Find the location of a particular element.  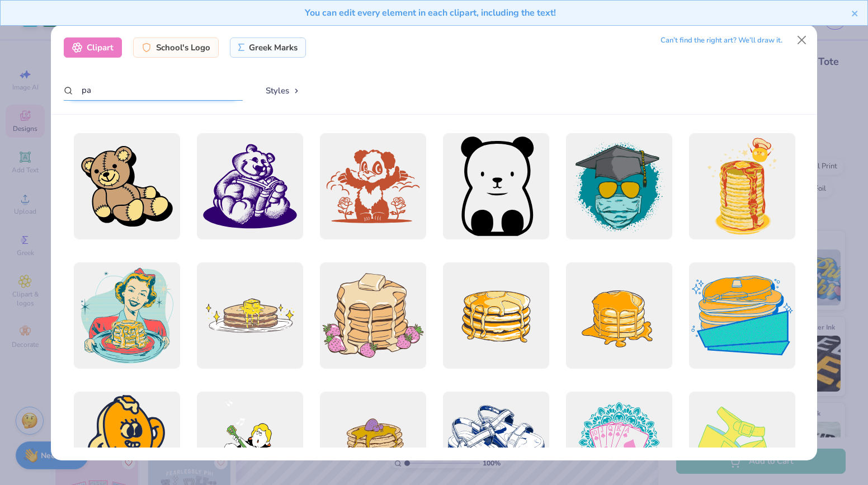

div: School's Logo is located at coordinates (176, 48).